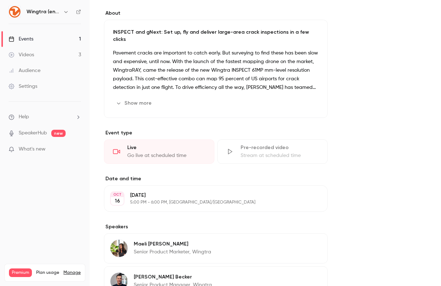 The height and width of the screenshot is (286, 441). Describe the element at coordinates (135, 103) in the screenshot. I see `button: Show more` at that location.